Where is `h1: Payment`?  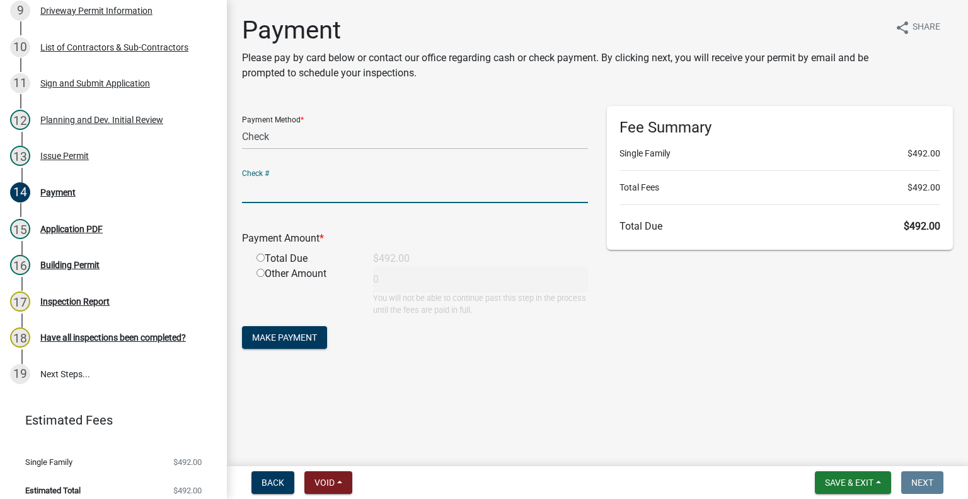 h1: Payment is located at coordinates (564, 30).